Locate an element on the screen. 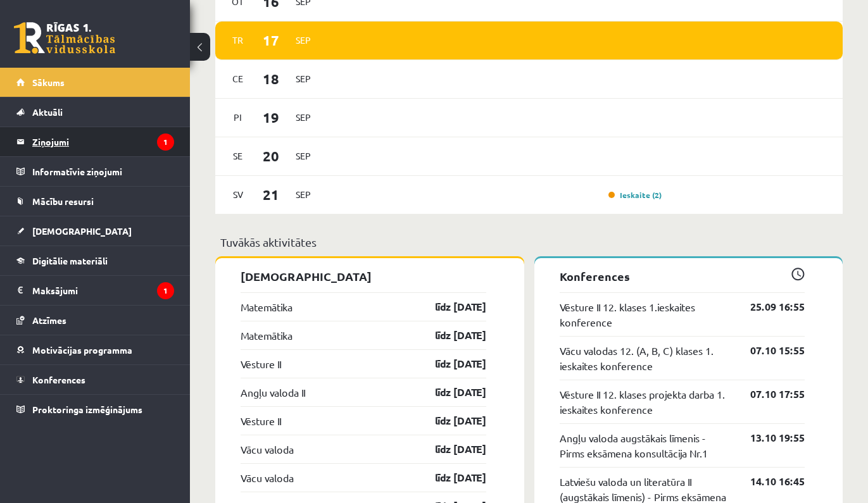 The image size is (868, 503). span: 20 is located at coordinates (271, 156).